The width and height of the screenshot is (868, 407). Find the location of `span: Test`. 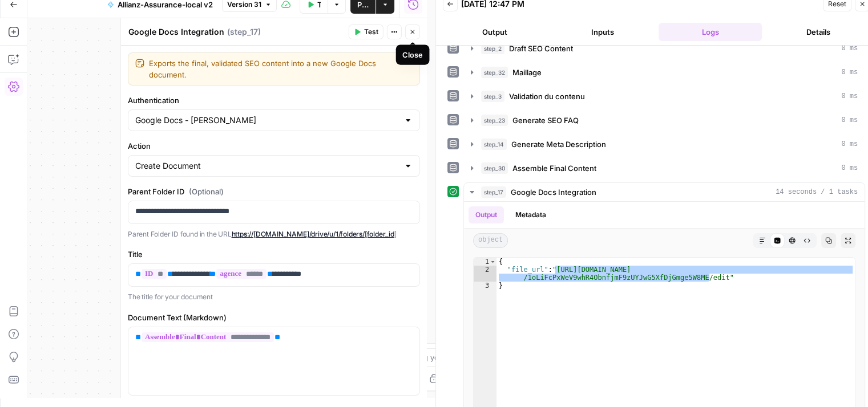

span: Test is located at coordinates (371, 32).